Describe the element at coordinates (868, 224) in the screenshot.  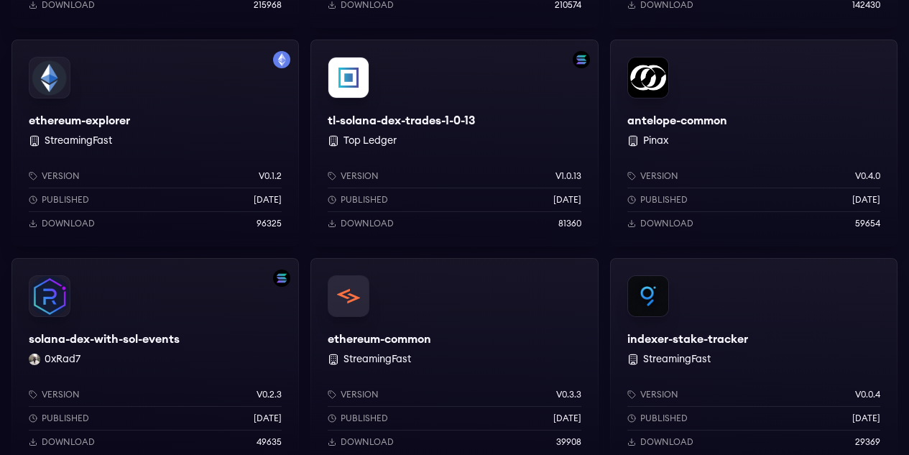
I see `p: 59654` at that location.